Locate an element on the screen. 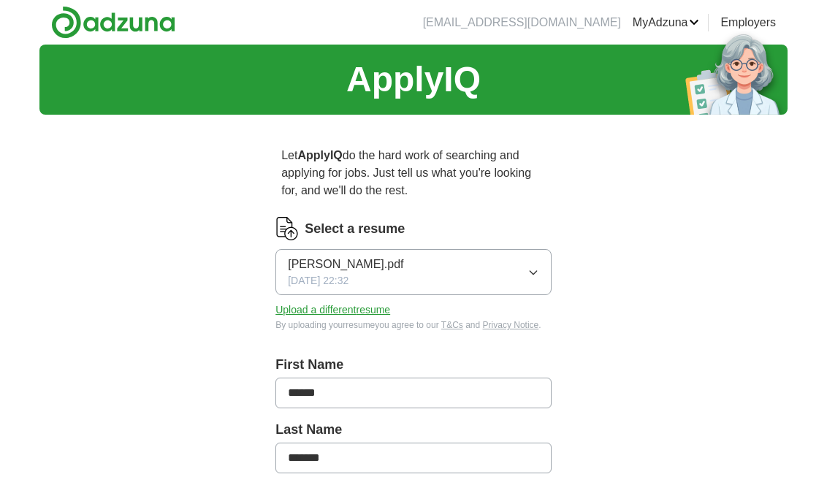 This screenshot has width=827, height=504. img: CV Icon is located at coordinates (288, 229).